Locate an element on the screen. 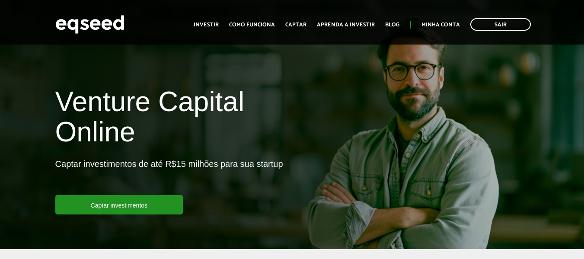 Image resolution: width=584 pixels, height=259 pixels. a: Investir is located at coordinates (206, 25).